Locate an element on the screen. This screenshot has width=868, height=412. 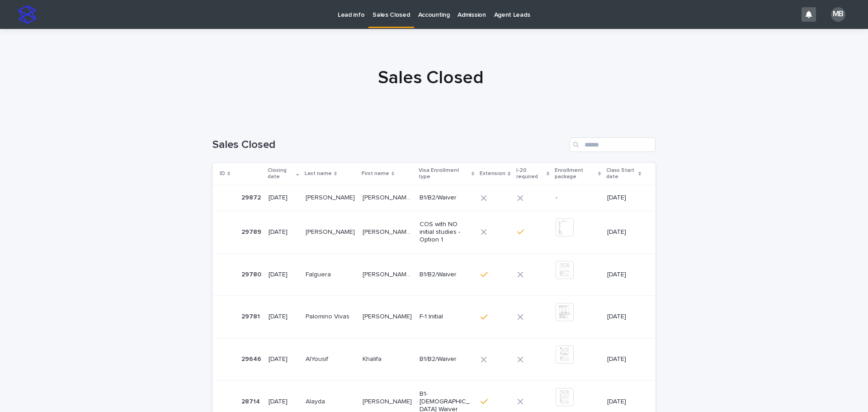
p: 28714 is located at coordinates (251, 400).